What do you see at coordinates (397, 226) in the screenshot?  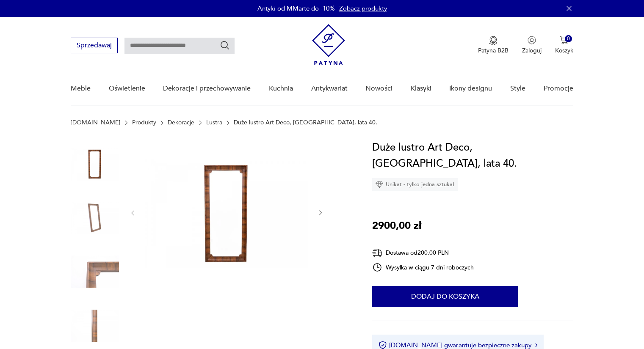 I see `p: 2900,00 zł` at bounding box center [397, 226].